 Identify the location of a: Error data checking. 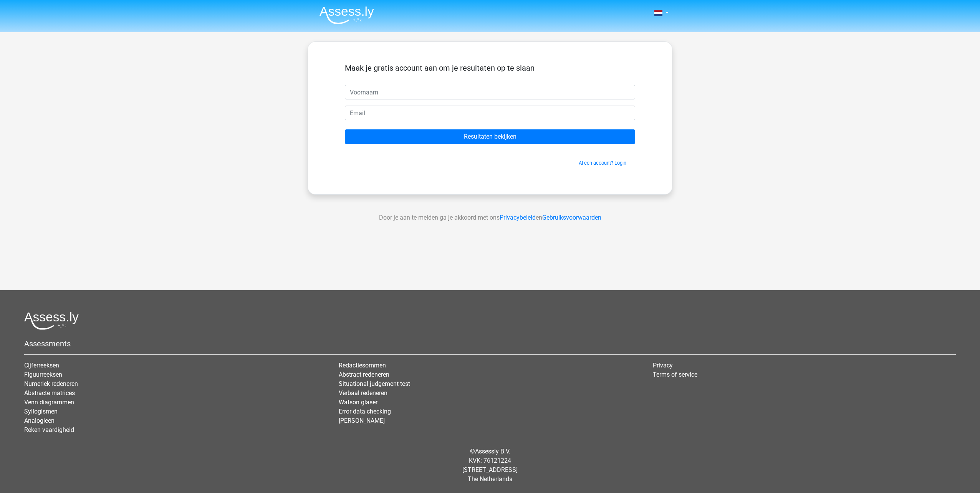
(365, 412).